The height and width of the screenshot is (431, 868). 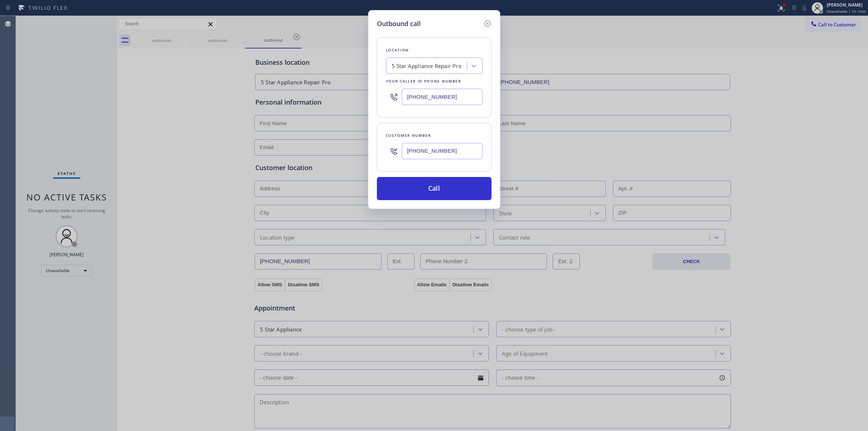 What do you see at coordinates (426, 65) in the screenshot?
I see `div: 5 Star Appliance Repair Pro` at bounding box center [426, 65].